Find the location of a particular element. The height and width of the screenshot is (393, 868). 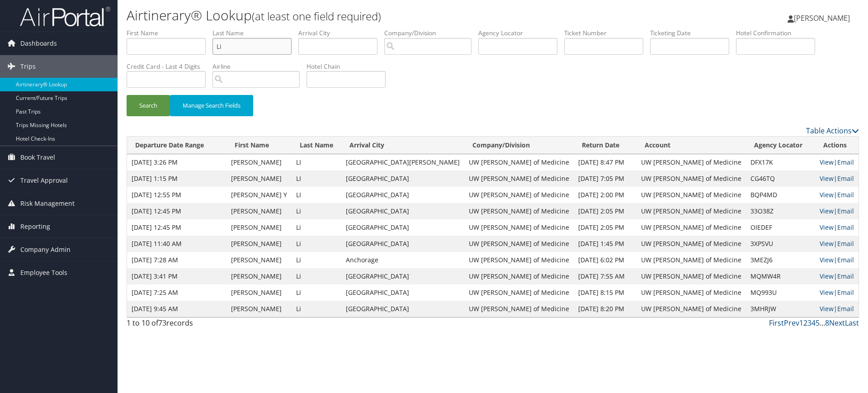

td: MQ993U is located at coordinates (780, 292).